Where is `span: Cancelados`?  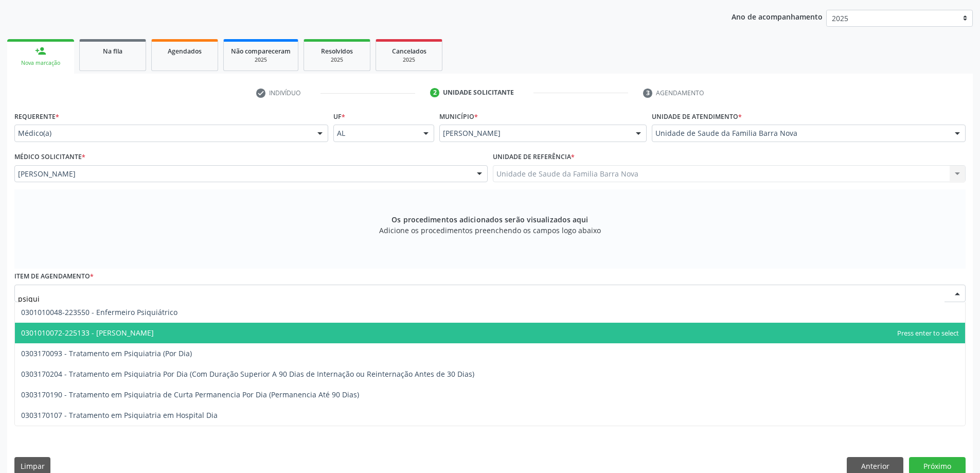
span: Cancelados is located at coordinates (409, 51).